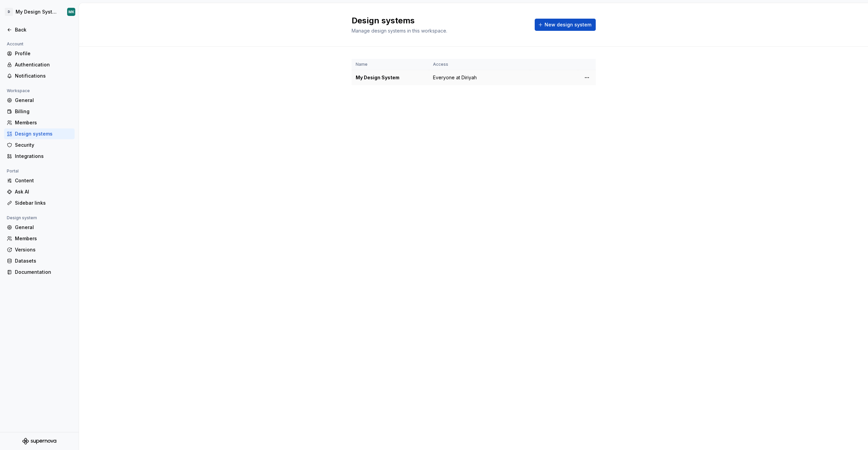 Image resolution: width=868 pixels, height=450 pixels. I want to click on span: New design system, so click(568, 25).